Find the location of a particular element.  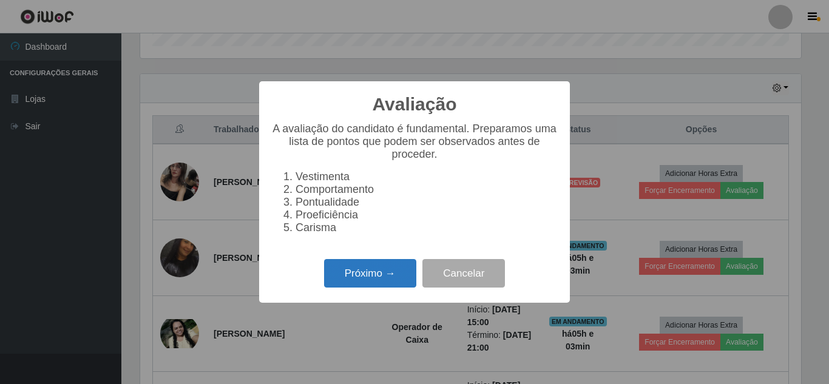

h2: Avaliação is located at coordinates (414, 104).